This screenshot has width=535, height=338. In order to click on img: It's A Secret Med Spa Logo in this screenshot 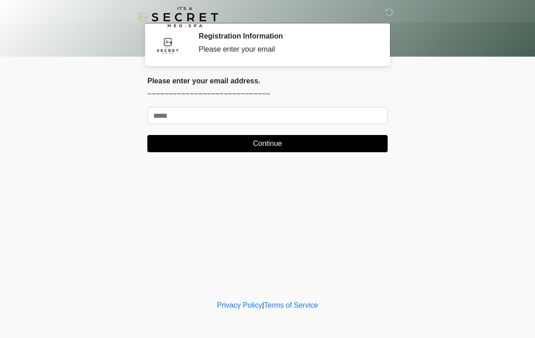, I will do `click(178, 17)`.